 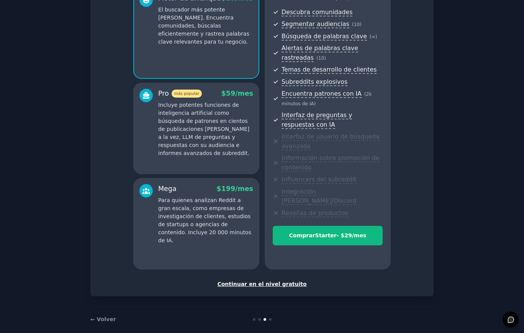 What do you see at coordinates (319, 179) in the screenshot?
I see `font: Influencers del subreddit` at bounding box center [319, 179].